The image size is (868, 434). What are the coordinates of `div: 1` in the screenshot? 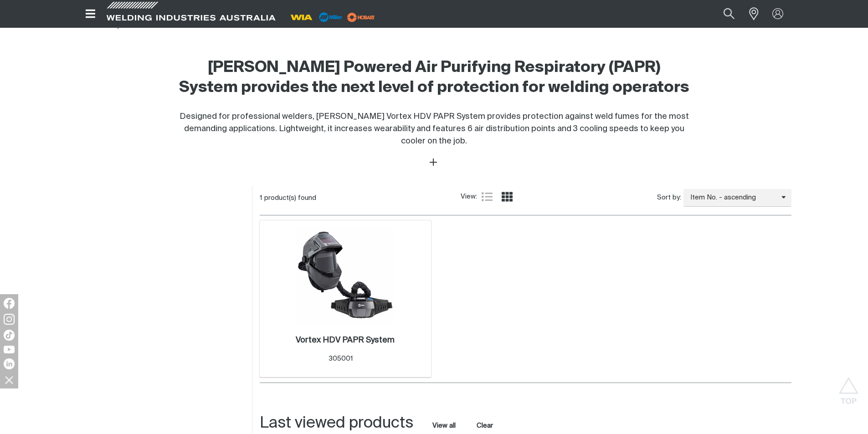 It's located at (360, 198).